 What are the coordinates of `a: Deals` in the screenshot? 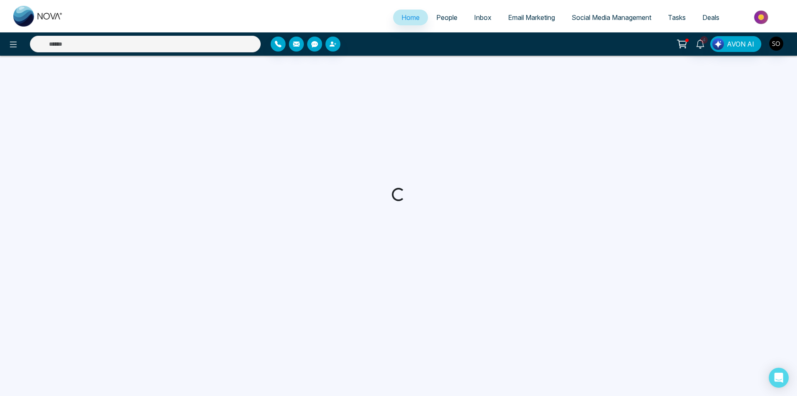 It's located at (711, 17).